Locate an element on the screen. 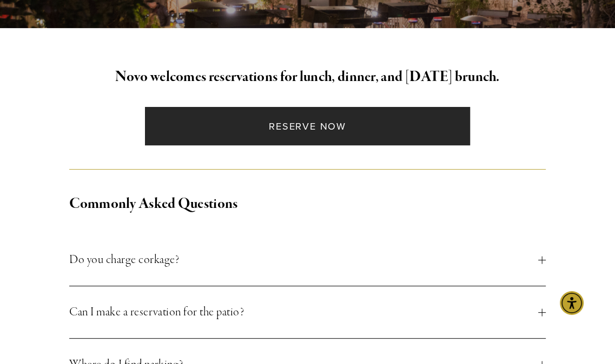  span: Can I make a reservation for the patio? is located at coordinates (303, 312).